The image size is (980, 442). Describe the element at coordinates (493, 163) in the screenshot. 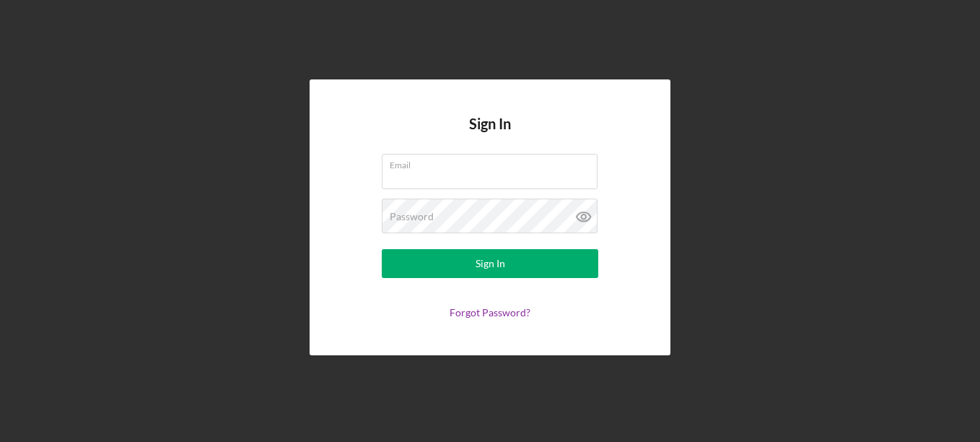

I see `label: Email` at that location.